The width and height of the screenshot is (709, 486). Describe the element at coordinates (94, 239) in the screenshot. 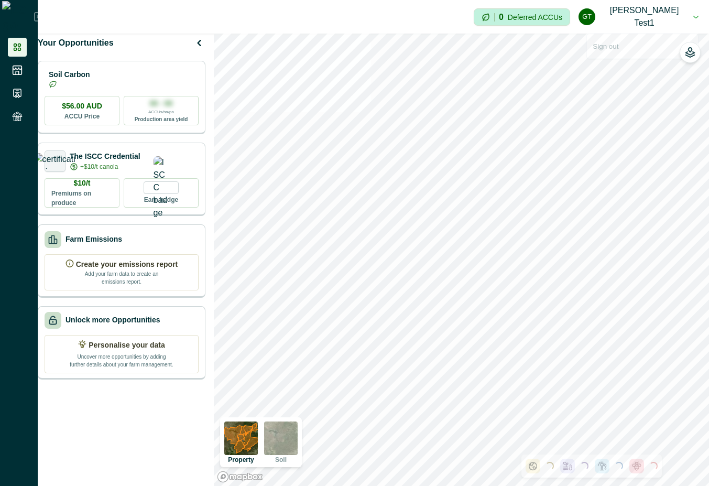

I see `p: Farm Emissions` at that location.